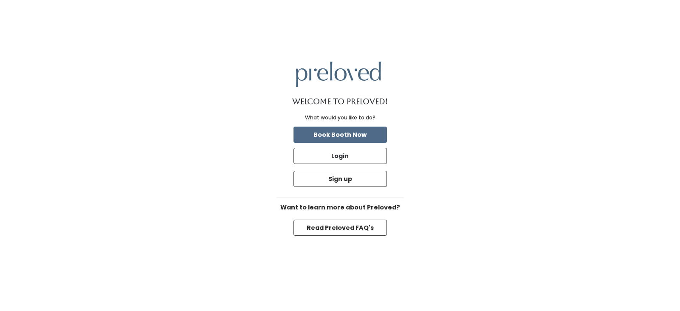  What do you see at coordinates (340, 156) in the screenshot?
I see `a: Login` at bounding box center [340, 156].